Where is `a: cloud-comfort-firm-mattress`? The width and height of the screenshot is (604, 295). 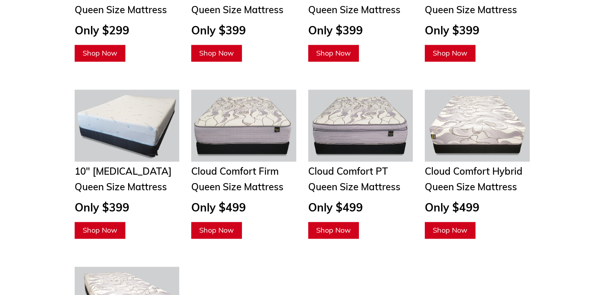 a: cloud-comfort-firm-mattress is located at coordinates (244, 125).